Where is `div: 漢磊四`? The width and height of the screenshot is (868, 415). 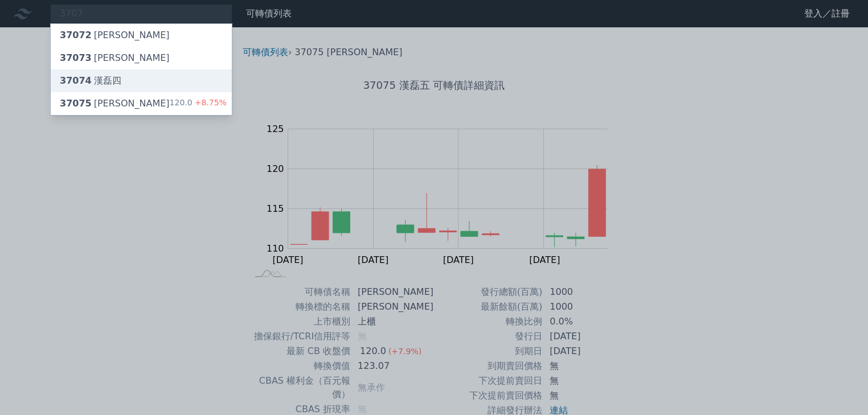 div: 漢磊四 is located at coordinates (91, 81).